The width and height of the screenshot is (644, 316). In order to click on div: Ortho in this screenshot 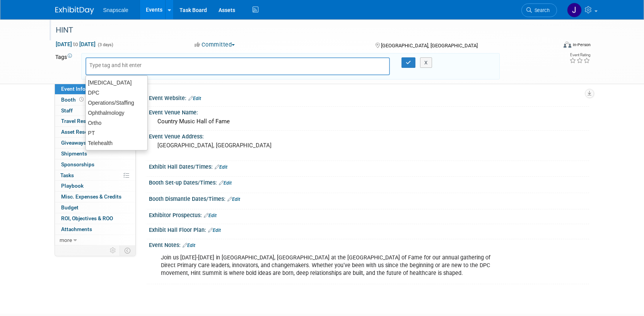, I will do `click(117, 123)`.